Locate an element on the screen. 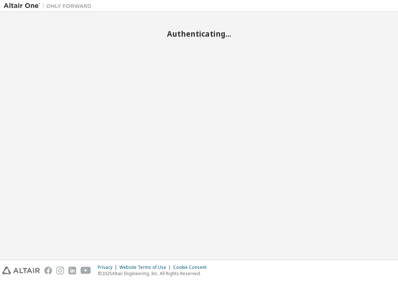  img: facebook.svg is located at coordinates (48, 270).